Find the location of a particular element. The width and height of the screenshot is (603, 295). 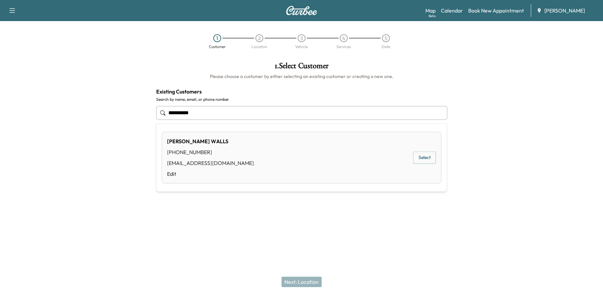

div: 2 is located at coordinates (260, 38).